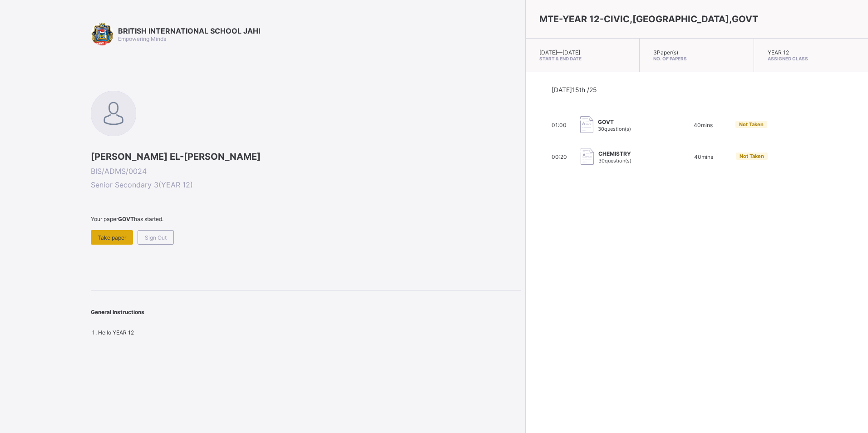  Describe the element at coordinates (306, 219) in the screenshot. I see `span: Your paper has started.` at that location.